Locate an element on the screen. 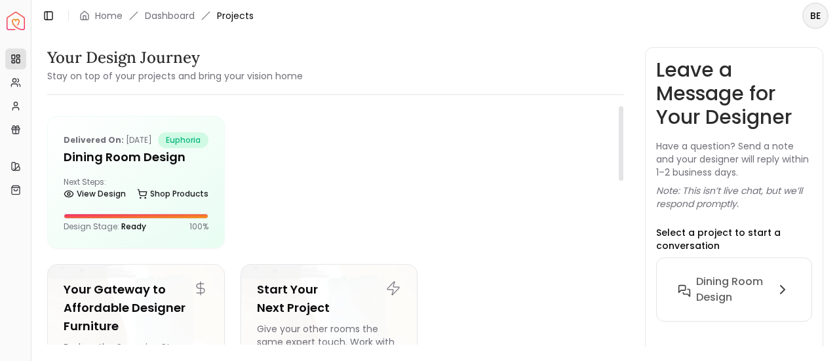  div: Next Steps: is located at coordinates (136, 190).